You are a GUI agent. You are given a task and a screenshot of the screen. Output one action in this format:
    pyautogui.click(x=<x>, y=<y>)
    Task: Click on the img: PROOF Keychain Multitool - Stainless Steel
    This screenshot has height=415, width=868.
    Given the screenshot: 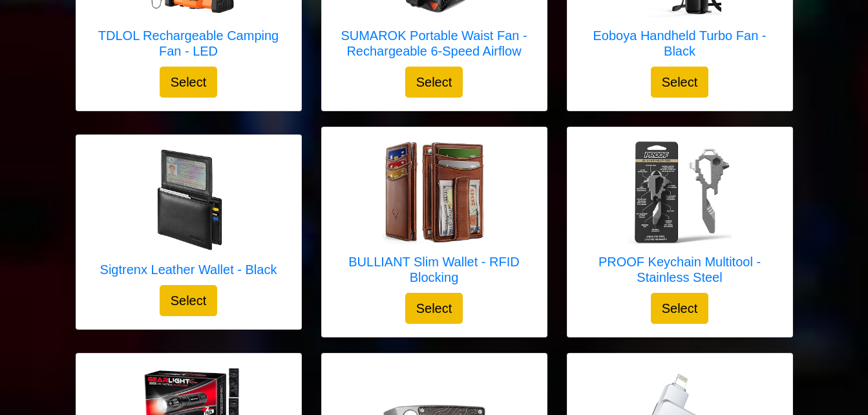 What is the action you would take?
    pyautogui.click(x=680, y=192)
    